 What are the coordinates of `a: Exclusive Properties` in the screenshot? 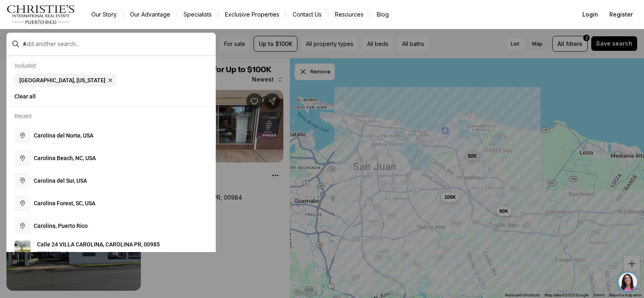 It's located at (252, 15).